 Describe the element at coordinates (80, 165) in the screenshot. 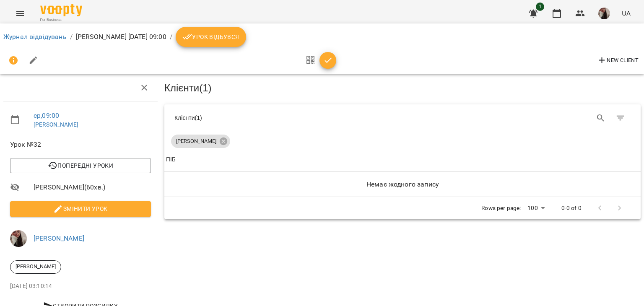

I see `button: Попередні уроки` at that location.